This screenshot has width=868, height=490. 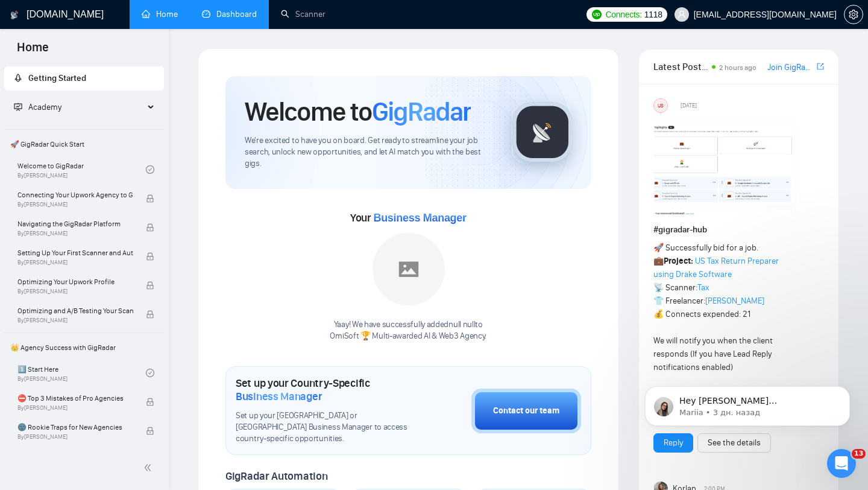 I want to click on span: Your, so click(x=408, y=218).